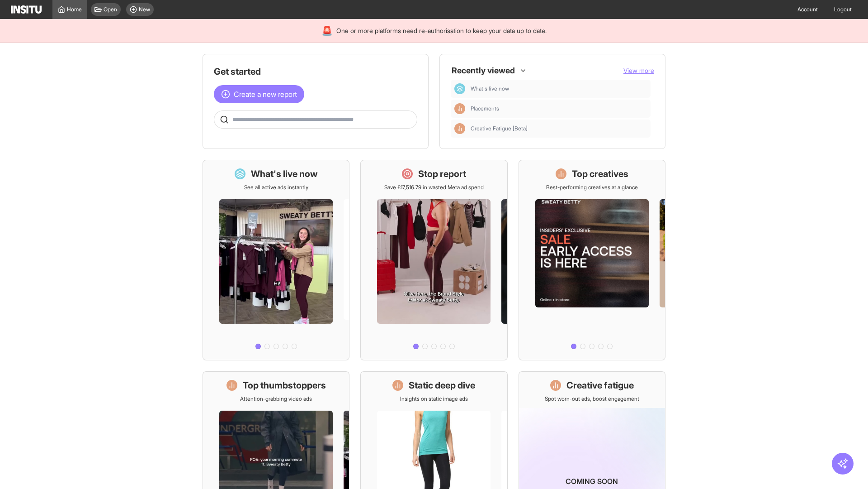 This screenshot has width=868, height=489. Describe the element at coordinates (434, 399) in the screenshot. I see `p: Insights on static image ads` at that location.